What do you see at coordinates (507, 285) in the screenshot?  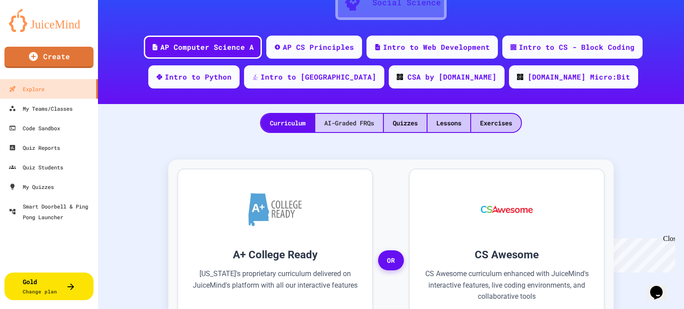 I see `p: CS Awesome curriculum enhanced with JuiceMind's interactive features, live coding environments, a...` at bounding box center [507, 285].